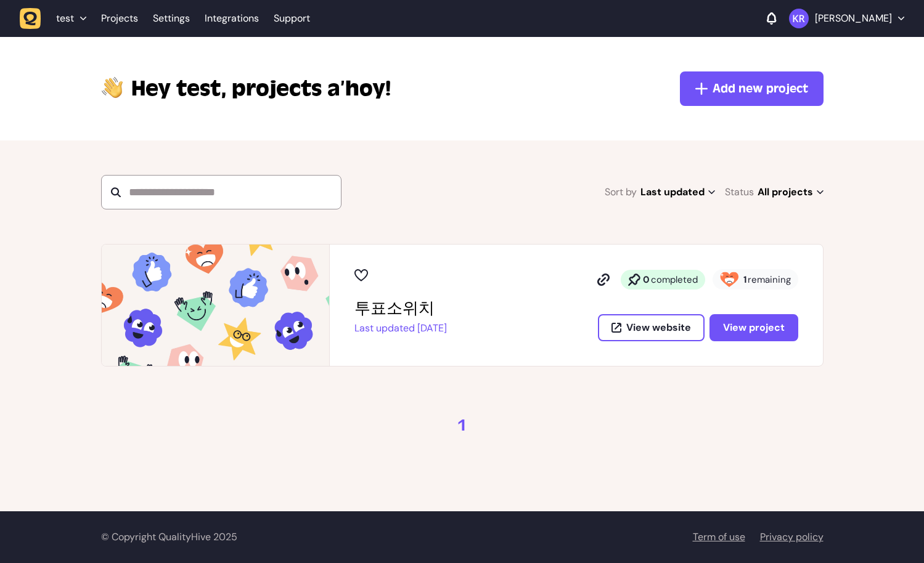 The width and height of the screenshot is (924, 563). Describe the element at coordinates (677, 192) in the screenshot. I see `span: Last updated` at that location.